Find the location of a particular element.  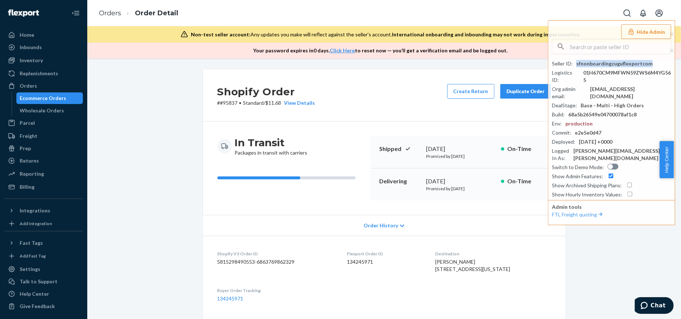

div: Show Archived Shipping Plans : is located at coordinates (587, 185).